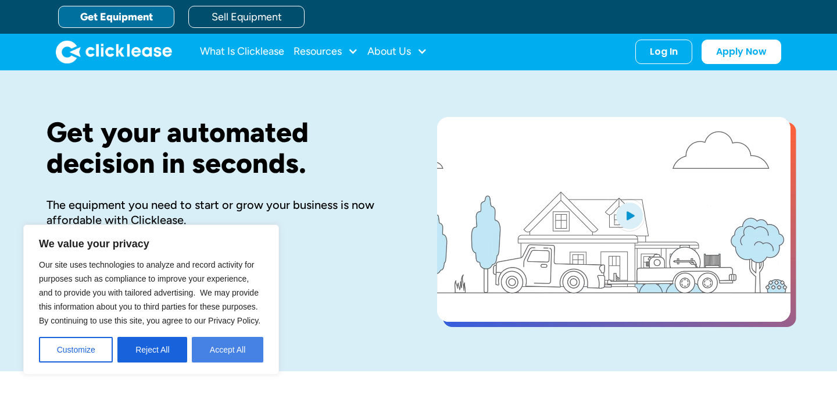 The image size is (837, 398). What do you see at coordinates (664, 52) in the screenshot?
I see `div: Log In` at bounding box center [664, 52].